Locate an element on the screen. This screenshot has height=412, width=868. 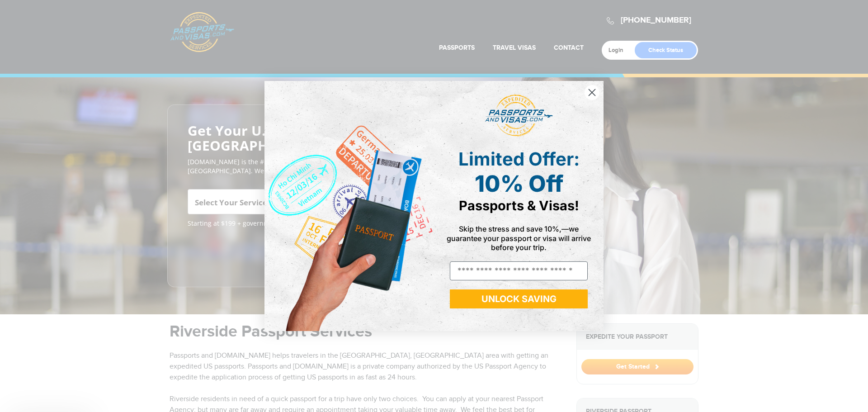
span: Limited Offer: is located at coordinates (519, 159).